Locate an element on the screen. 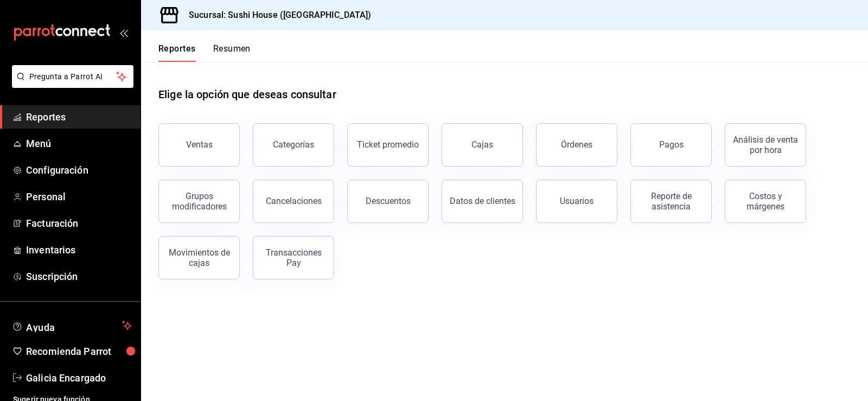 The width and height of the screenshot is (868, 401). div: Datos de clientes is located at coordinates (482, 201).